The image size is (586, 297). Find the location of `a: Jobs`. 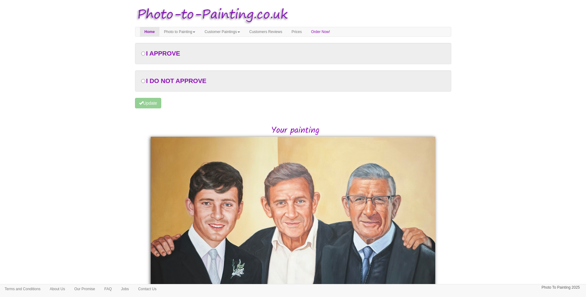

a: Jobs is located at coordinates (125, 289).